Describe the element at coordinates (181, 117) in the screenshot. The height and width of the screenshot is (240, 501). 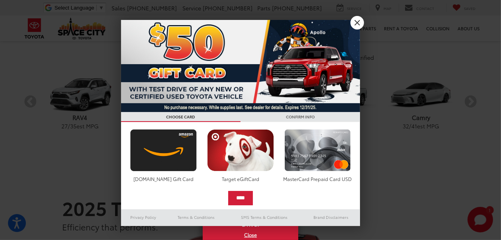
I see `h3: CHOOSE CARD` at that location.